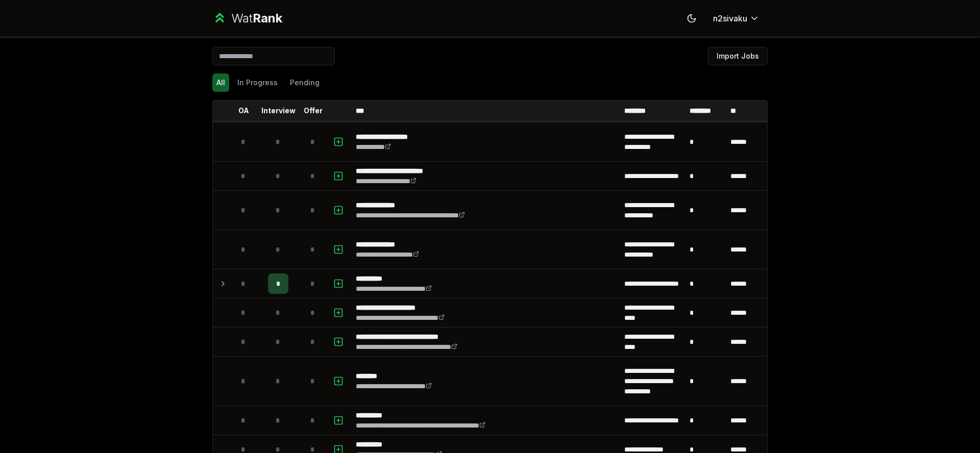 This screenshot has width=980, height=453. Describe the element at coordinates (220, 82) in the screenshot. I see `button: All` at that location.